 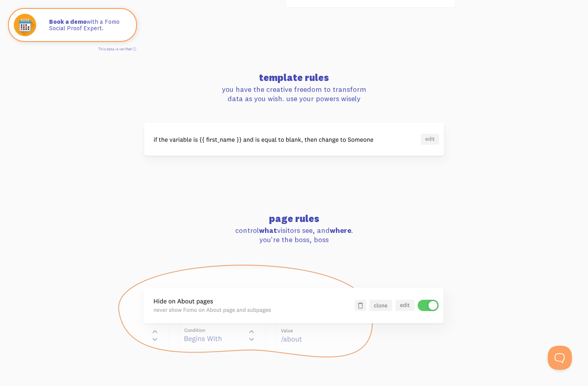 What do you see at coordinates (89, 25) in the screenshot?
I see `p: with a Fomo Social Proof Expert.` at bounding box center [89, 25].